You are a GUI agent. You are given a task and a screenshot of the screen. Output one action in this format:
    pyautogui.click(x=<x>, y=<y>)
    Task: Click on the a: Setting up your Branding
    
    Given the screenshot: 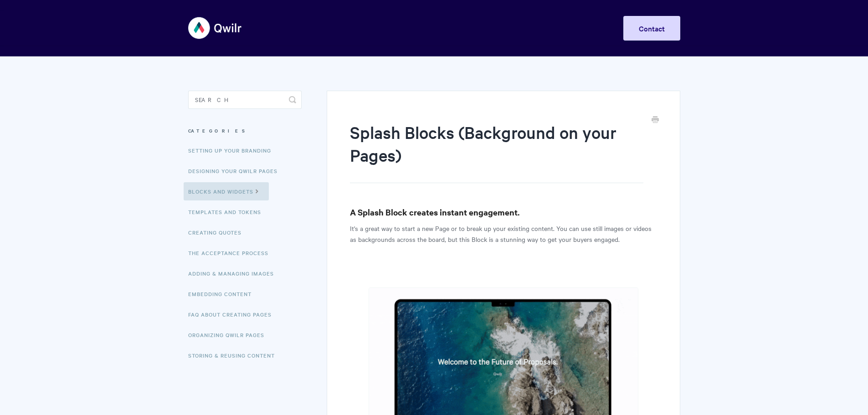 What is the action you would take?
    pyautogui.click(x=233, y=151)
    